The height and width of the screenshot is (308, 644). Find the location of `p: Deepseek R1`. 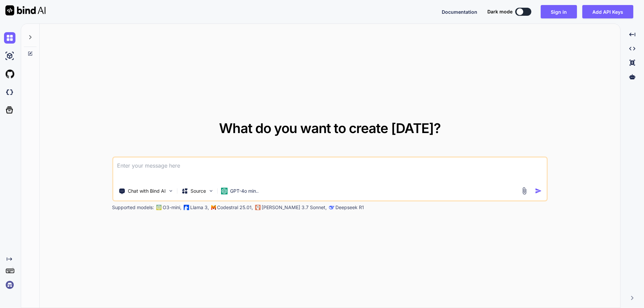

p: Deepseek R1 is located at coordinates (349, 208).